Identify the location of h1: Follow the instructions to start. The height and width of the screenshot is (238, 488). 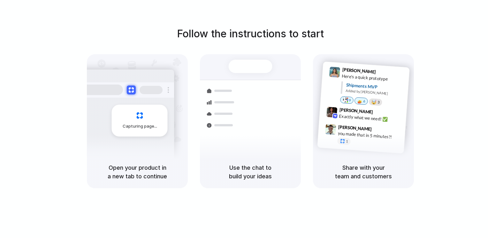
(251, 34).